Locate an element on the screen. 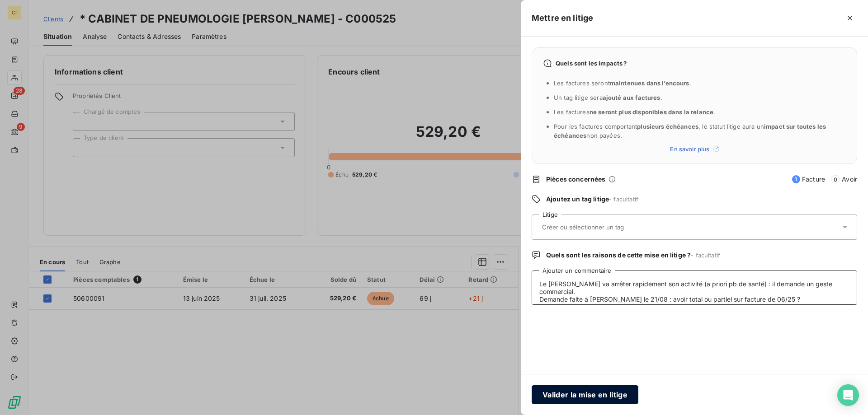  button: Valider la mise en litige is located at coordinates (585, 395).